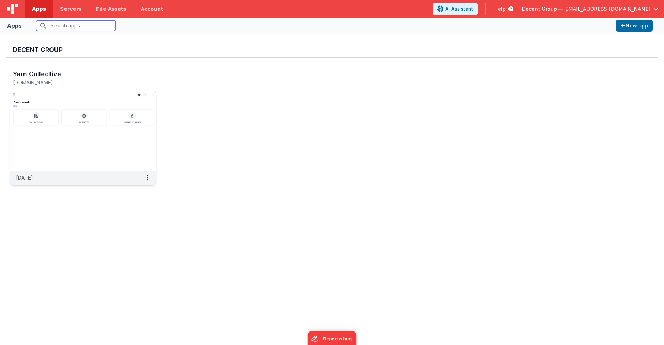  I want to click on button: New app, so click(635, 26).